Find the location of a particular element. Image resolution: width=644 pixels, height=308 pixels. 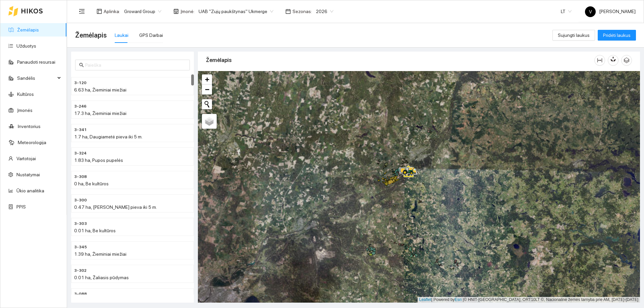

div: Žemėlapis is located at coordinates (400, 60).